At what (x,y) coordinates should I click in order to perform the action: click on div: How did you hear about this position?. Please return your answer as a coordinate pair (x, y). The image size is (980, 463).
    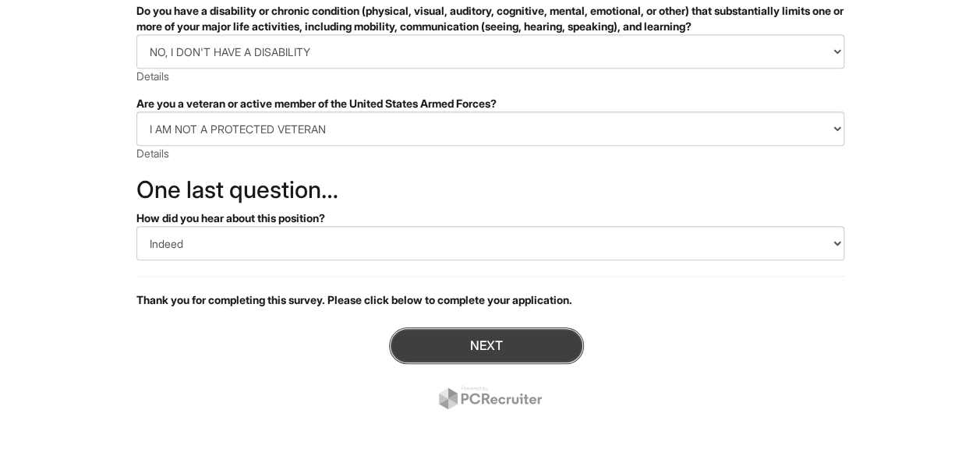
    Looking at the image, I should click on (490, 218).